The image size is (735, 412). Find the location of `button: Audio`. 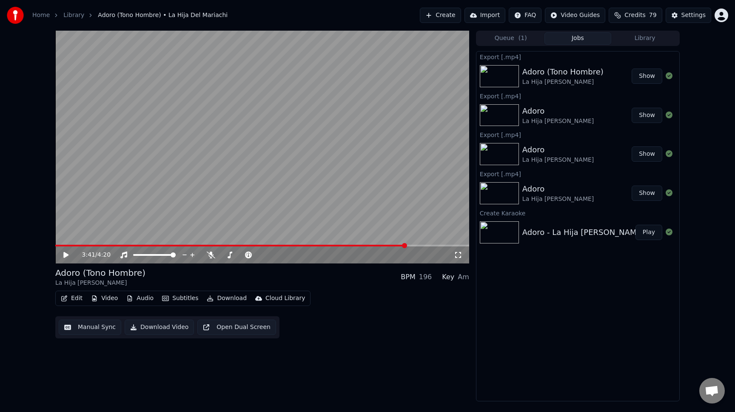

button: Audio is located at coordinates (140, 298).